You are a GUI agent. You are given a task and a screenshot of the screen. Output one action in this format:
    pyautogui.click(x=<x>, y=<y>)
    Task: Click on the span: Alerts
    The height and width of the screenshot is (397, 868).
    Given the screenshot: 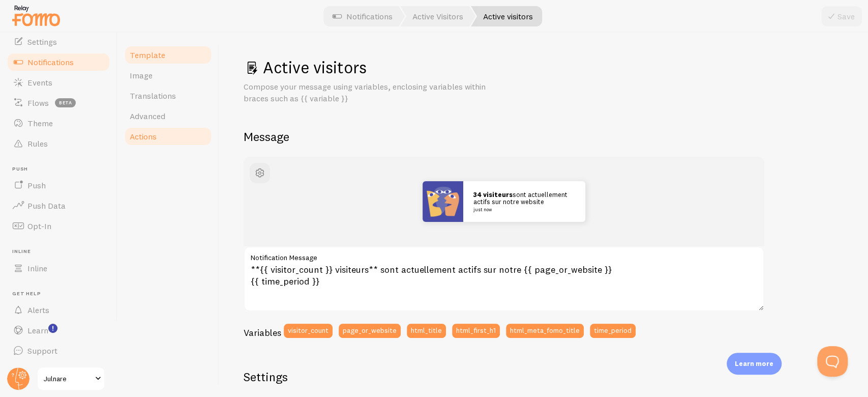 What is the action you would take?
    pyautogui.click(x=38, y=310)
    